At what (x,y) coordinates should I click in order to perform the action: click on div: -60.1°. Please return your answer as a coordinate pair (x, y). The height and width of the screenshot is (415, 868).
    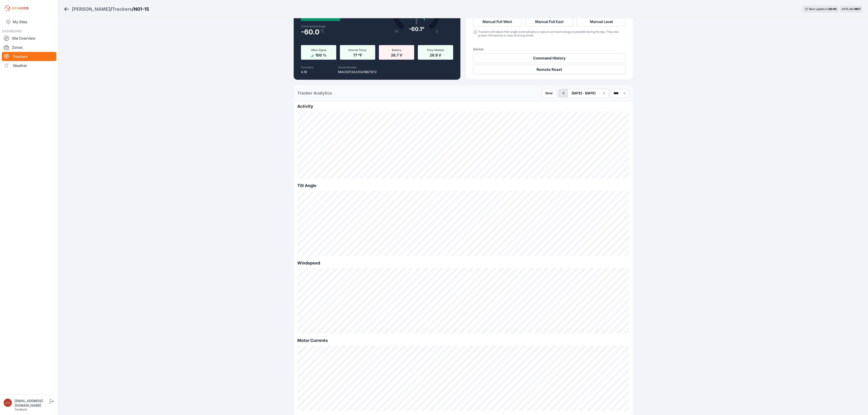
    Looking at the image, I should click on (416, 29).